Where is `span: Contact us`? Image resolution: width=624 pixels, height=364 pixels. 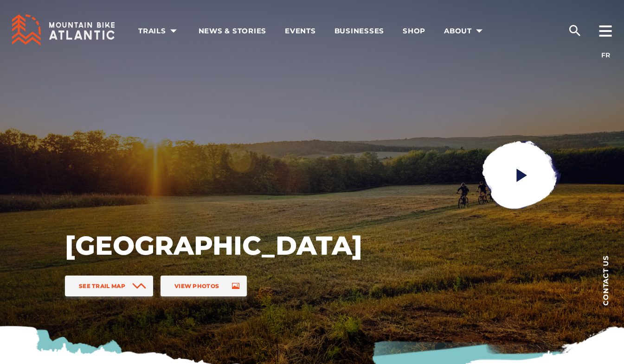 span: Contact us is located at coordinates (605, 280).